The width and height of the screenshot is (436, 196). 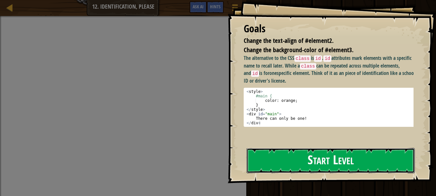 What do you see at coordinates (273, 73) in the screenshot?
I see `strong: one` at bounding box center [273, 73].